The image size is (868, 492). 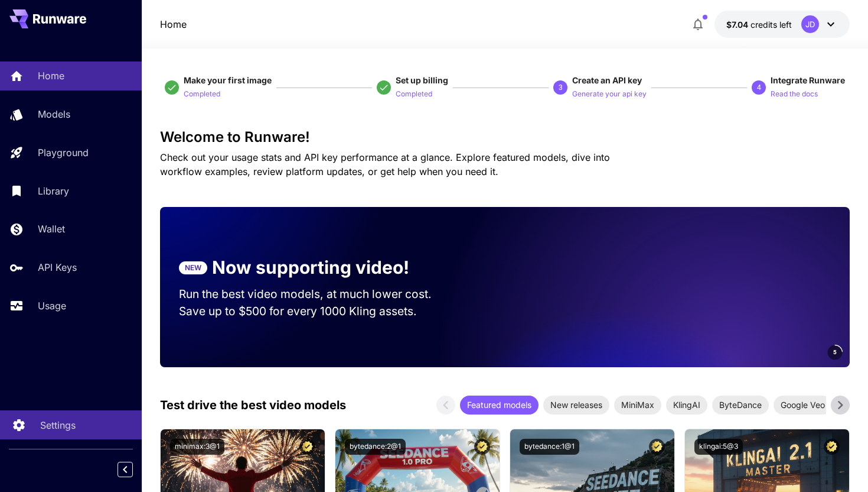 What do you see at coordinates (58, 425) in the screenshot?
I see `p: Settings` at bounding box center [58, 425].